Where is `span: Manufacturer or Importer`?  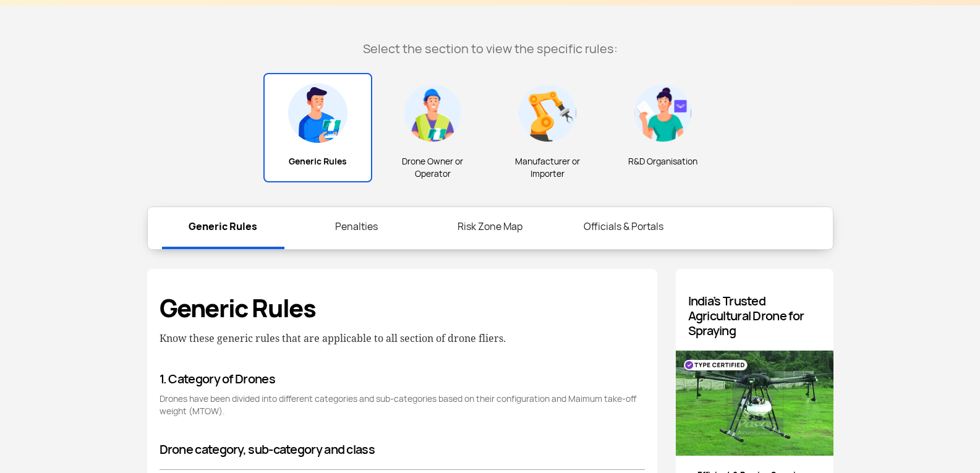
span: Manufacturer or Importer is located at coordinates (548, 167).